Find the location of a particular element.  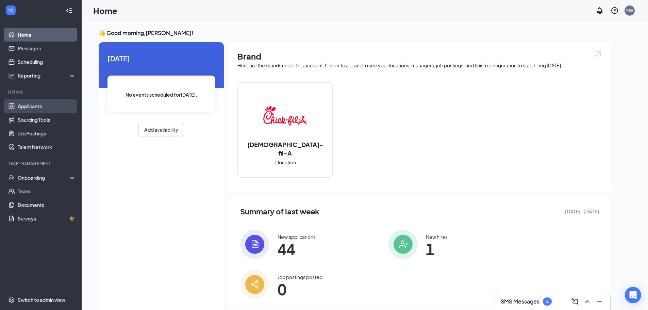

a: Applicants is located at coordinates (47, 106).